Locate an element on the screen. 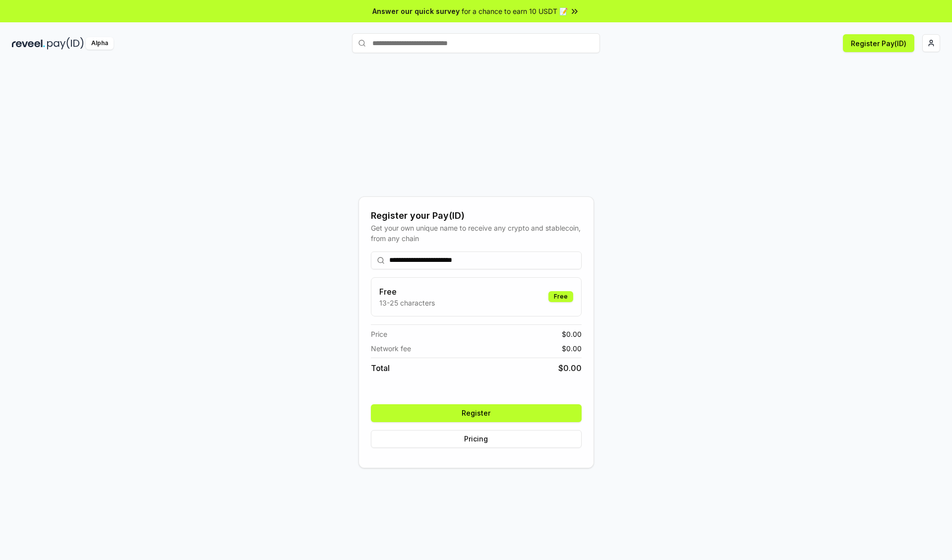 The height and width of the screenshot is (560, 952). span: Total is located at coordinates (380, 368).